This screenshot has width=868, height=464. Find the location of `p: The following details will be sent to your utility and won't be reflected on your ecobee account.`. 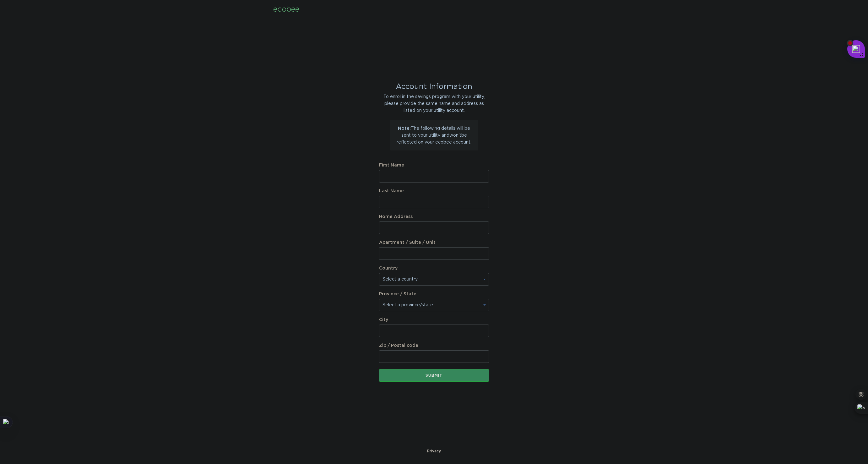

p: The following details will be sent to your utility and won't be reflected on your ecobee account. is located at coordinates (434, 135).